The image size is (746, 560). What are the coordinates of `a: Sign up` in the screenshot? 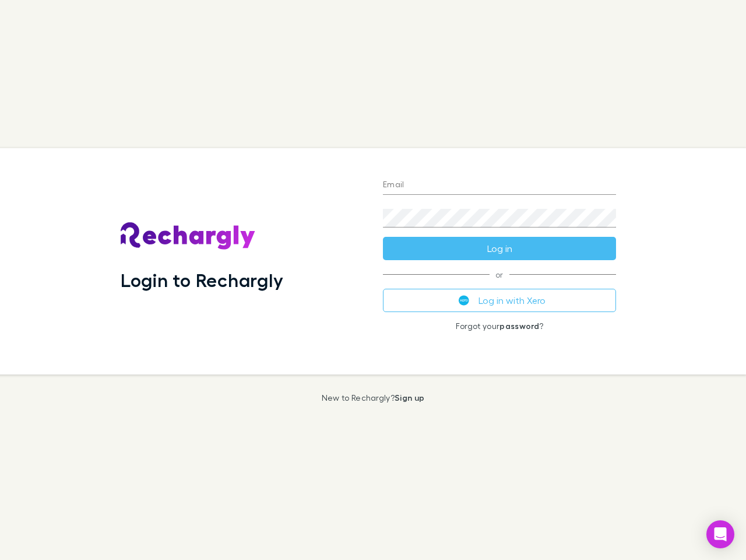 It's located at (409, 397).